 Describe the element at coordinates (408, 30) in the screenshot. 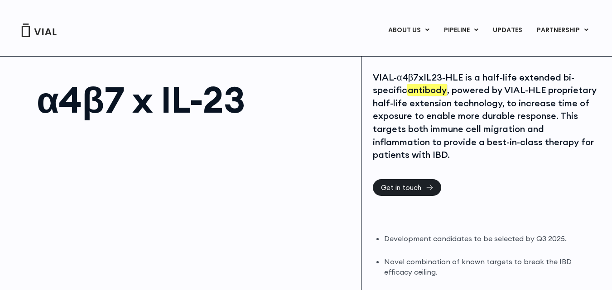

I see `a: ABOUT USMenu Toggle` at that location.